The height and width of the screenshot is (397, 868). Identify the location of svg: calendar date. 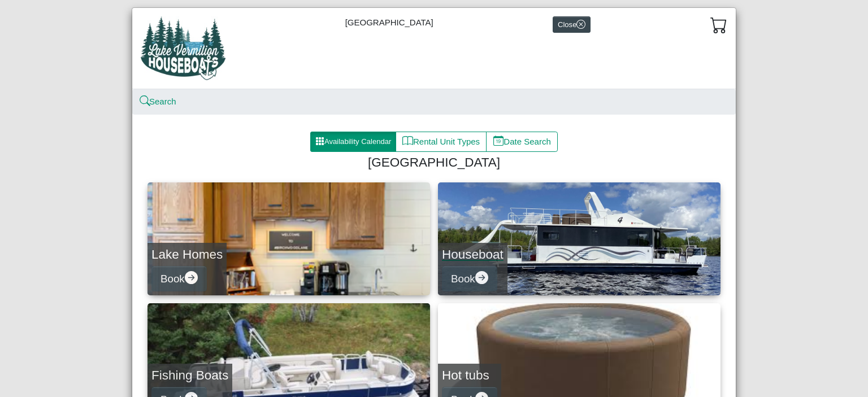
(498, 141).